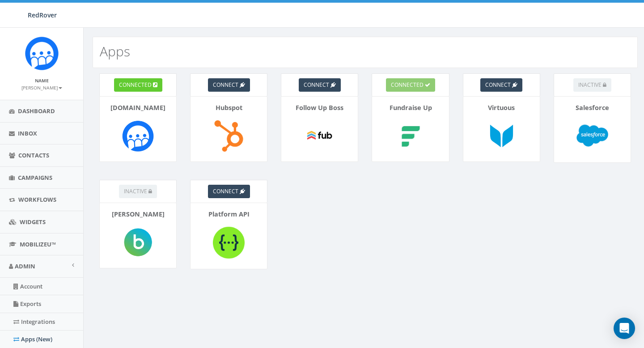 The image size is (644, 348). What do you see at coordinates (501, 108) in the screenshot?
I see `p: Virtuous` at bounding box center [501, 108].